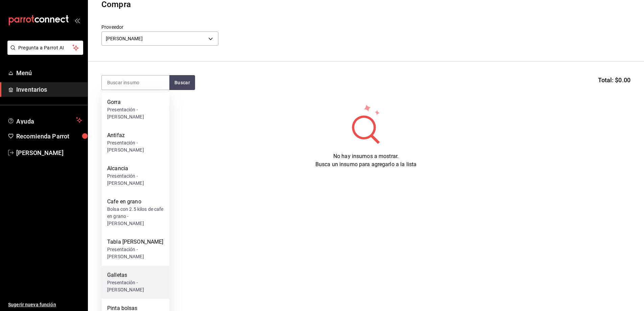 The height and width of the screenshot is (311, 644). What do you see at coordinates (182, 82) in the screenshot?
I see `button: Buscar` at bounding box center [182, 82].